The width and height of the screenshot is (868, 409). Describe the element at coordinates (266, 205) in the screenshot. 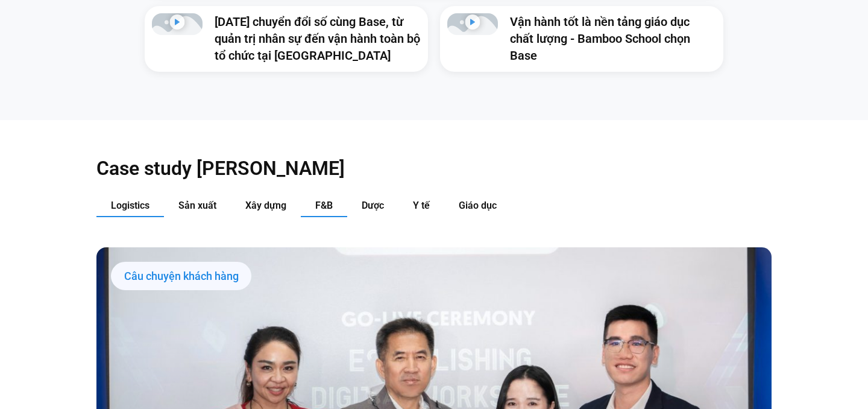

I see `span: Xây dựng` at that location.